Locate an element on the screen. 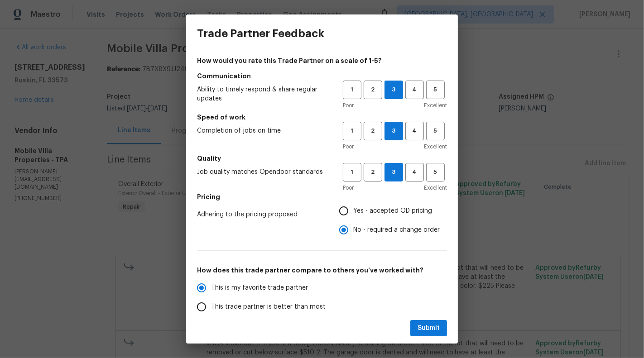 The height and width of the screenshot is (358, 644). span: Job quality matches Opendoor standards is located at coordinates (263, 172).